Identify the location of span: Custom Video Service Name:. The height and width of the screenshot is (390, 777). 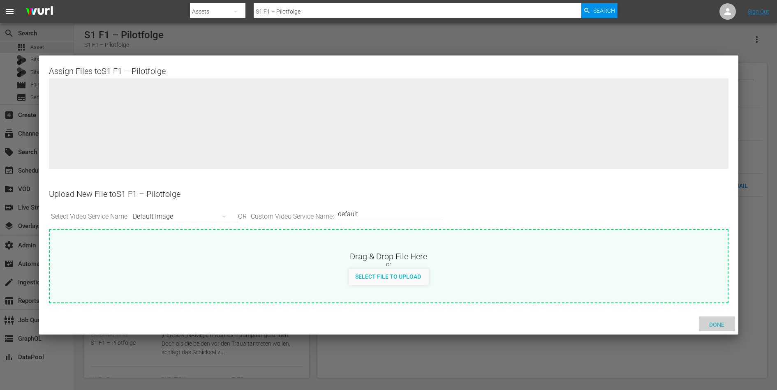
(292, 217).